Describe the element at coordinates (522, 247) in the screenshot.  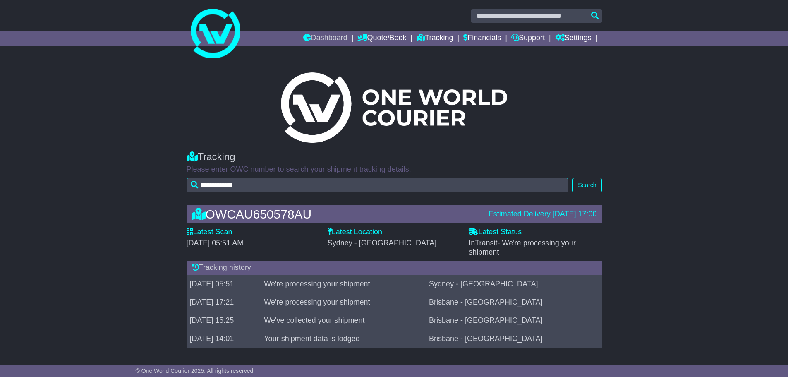
I see `span: InTransit` at that location.